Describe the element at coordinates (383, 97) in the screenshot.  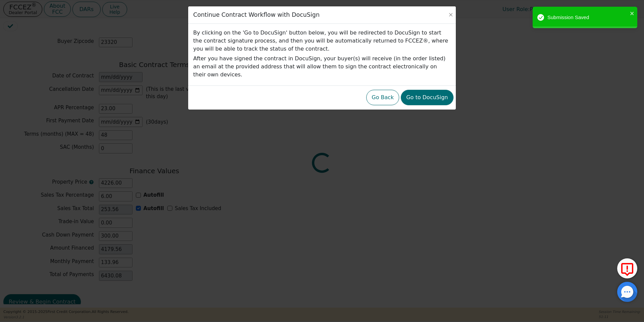
I see `button: Go Back` at that location.